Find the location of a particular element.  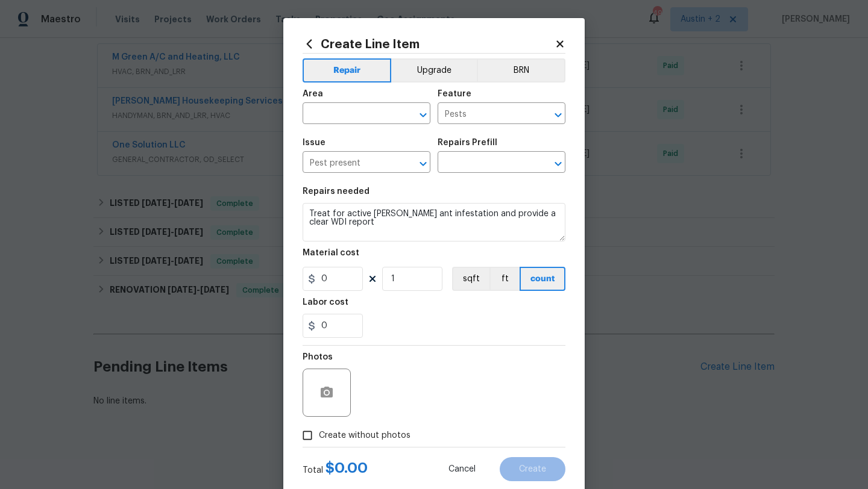

h5: Photos is located at coordinates (317, 357).